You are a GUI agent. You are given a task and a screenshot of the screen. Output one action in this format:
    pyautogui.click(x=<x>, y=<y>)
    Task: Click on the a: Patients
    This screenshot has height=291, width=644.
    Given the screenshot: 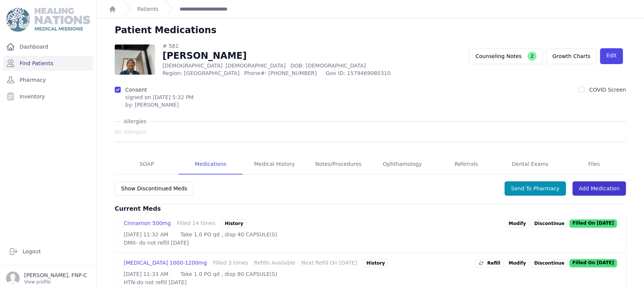 What is the action you would take?
    pyautogui.click(x=148, y=9)
    